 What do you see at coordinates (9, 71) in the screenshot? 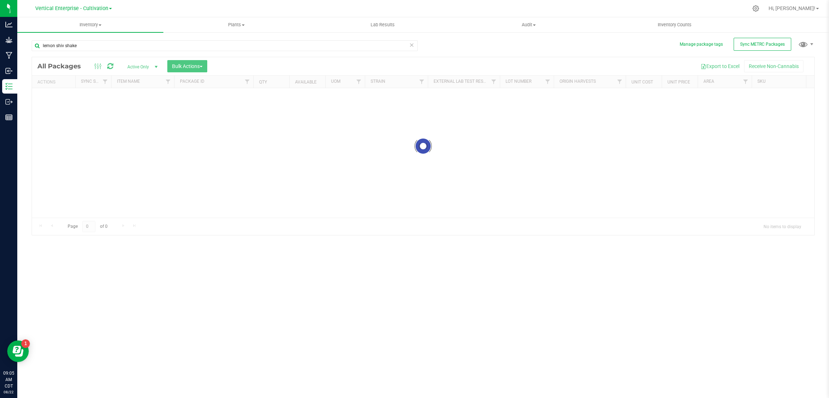
I see `inline-svg: Inbound` at bounding box center [9, 71].